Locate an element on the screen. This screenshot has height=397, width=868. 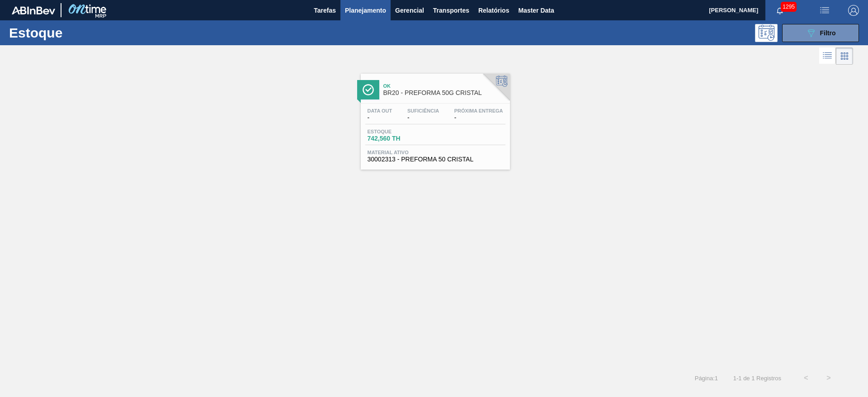
div: Visão em Cards is located at coordinates (845, 56).